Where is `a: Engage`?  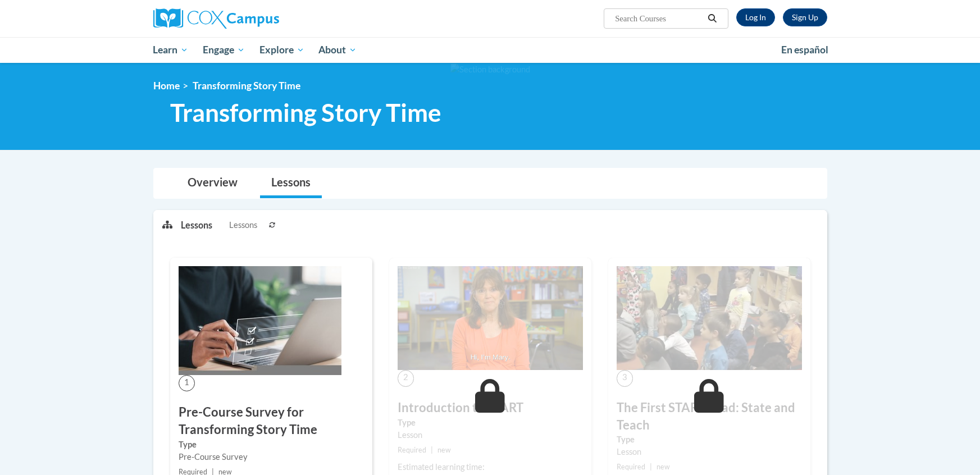
a: Engage is located at coordinates (224, 50).